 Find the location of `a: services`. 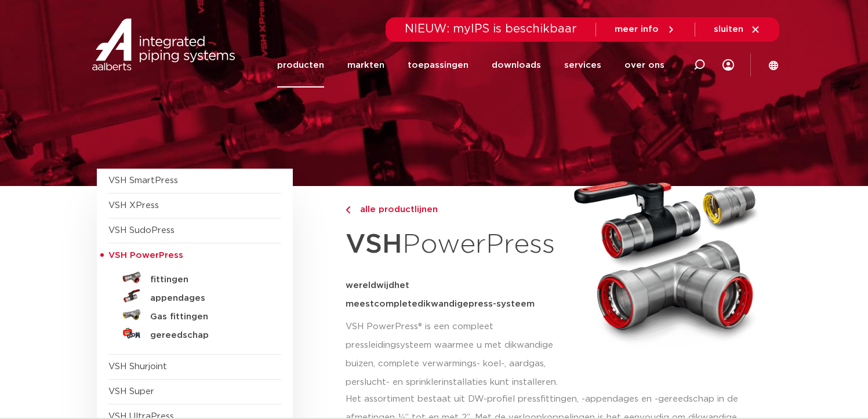

a: services is located at coordinates (582, 65).